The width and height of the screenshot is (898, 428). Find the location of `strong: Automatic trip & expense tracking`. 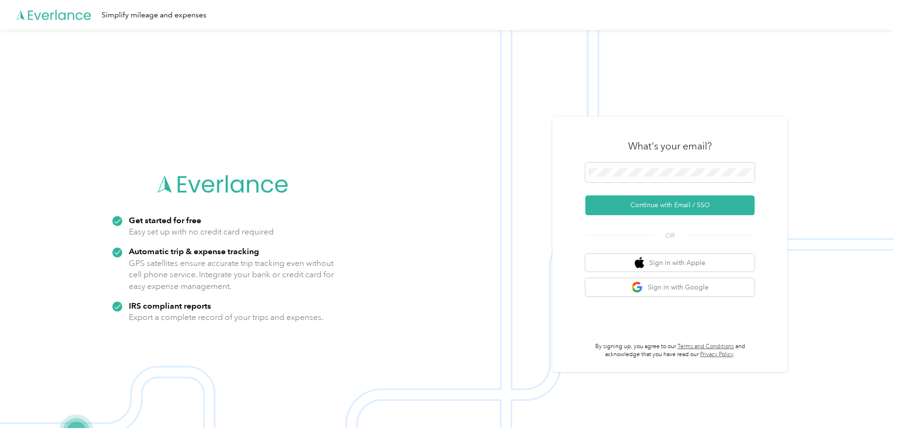

strong: Automatic trip & expense tracking is located at coordinates (194, 251).